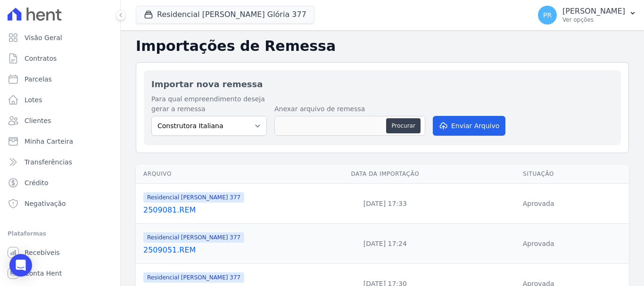 The width and height of the screenshot is (644, 286). What do you see at coordinates (42, 253) in the screenshot?
I see `span: Recebíveis` at bounding box center [42, 253].